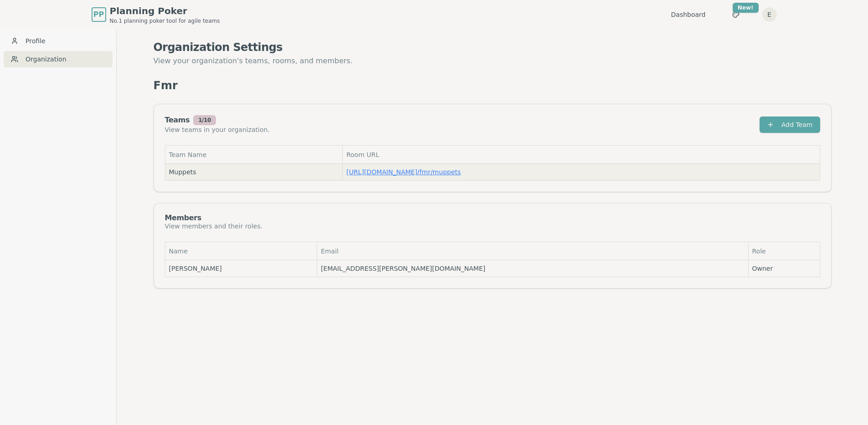 This screenshot has height=425, width=868. Describe the element at coordinates (769, 15) in the screenshot. I see `button: E` at that location.